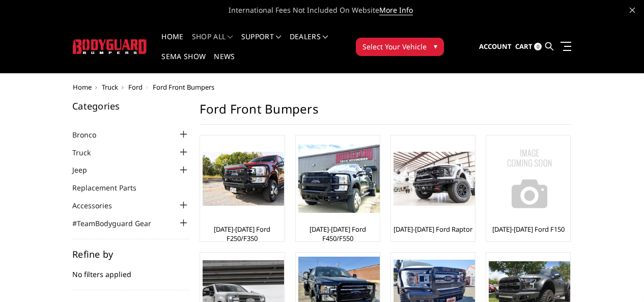  Describe the element at coordinates (528, 47) in the screenshot. I see `a: Cart 0` at that location.